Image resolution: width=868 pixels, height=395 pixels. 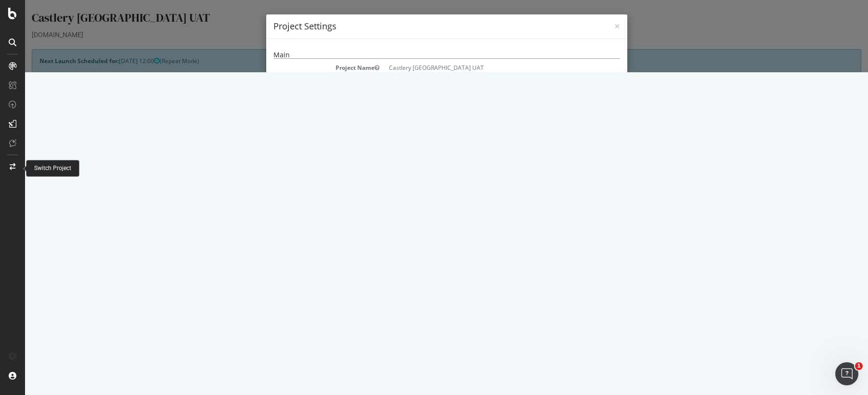 I want to click on dt: Project Name, so click(x=302, y=67).